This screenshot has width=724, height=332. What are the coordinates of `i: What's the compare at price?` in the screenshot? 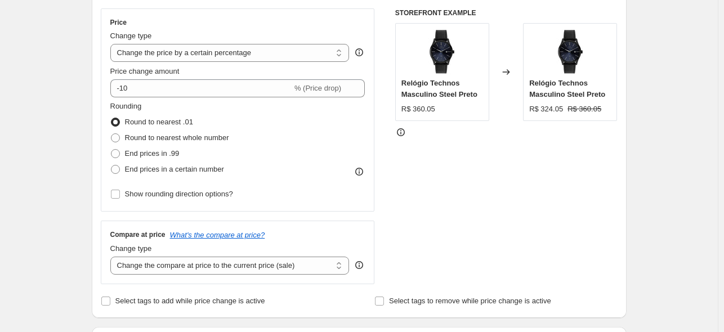 It's located at (217, 235).